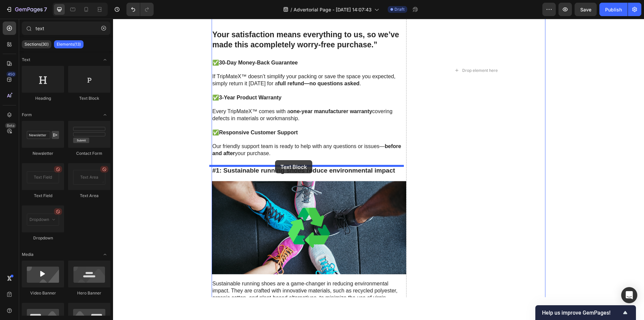  Describe the element at coordinates (45, 10) in the screenshot. I see `p: 7` at that location.